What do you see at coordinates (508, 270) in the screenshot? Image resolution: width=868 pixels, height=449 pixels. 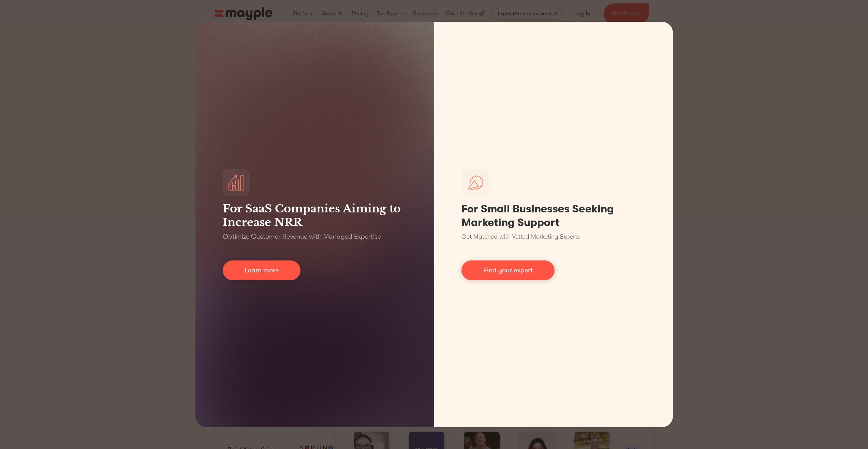 I see `a: Find your expert` at bounding box center [508, 270].